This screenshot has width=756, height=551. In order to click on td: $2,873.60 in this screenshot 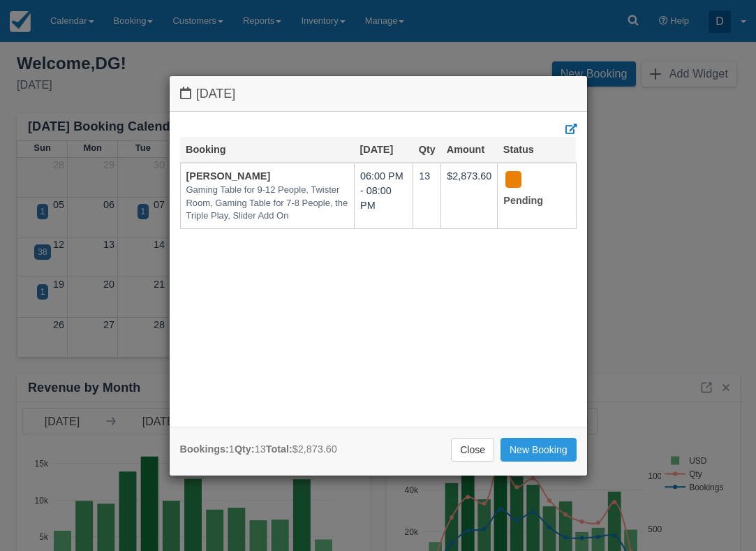, I will do `click(469, 196)`.